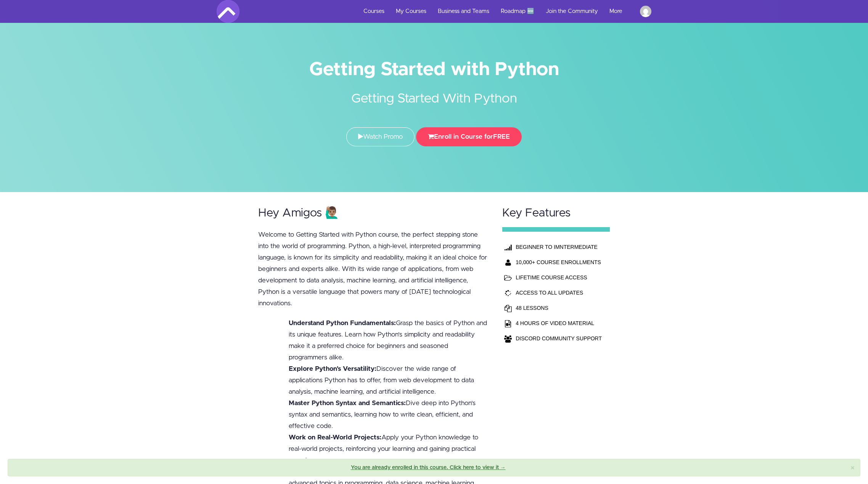 The height and width of the screenshot is (484, 868). I want to click on td: DISCORD COMMUNITY SUPPORT, so click(559, 339).